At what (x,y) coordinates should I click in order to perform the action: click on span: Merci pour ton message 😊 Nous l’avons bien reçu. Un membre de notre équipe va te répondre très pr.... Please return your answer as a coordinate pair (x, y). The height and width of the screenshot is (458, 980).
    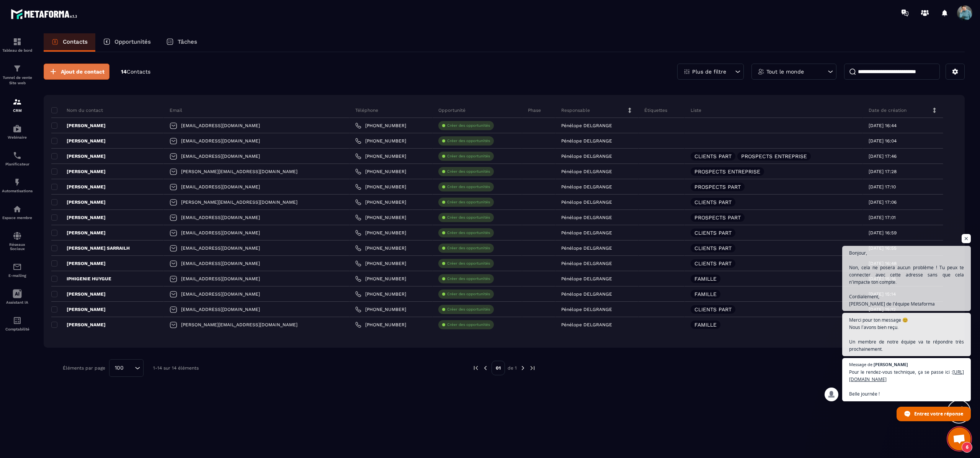
    Looking at the image, I should click on (906, 334).